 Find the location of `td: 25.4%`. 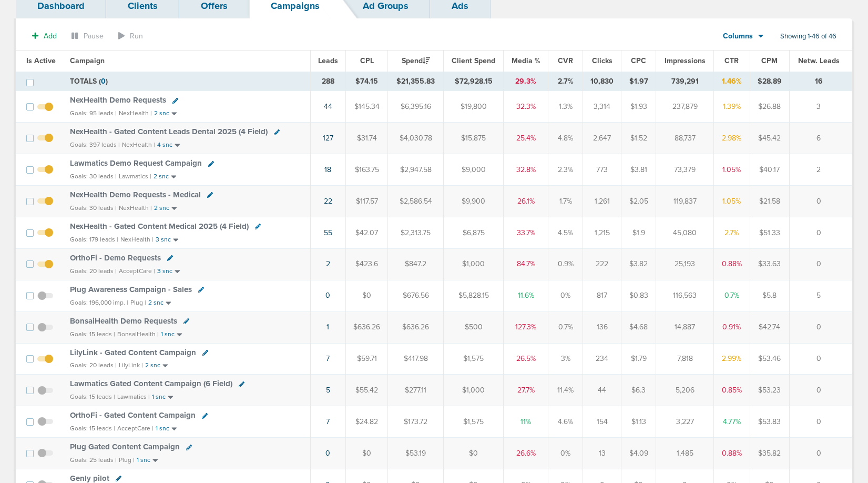

td: 25.4% is located at coordinates (526, 138).